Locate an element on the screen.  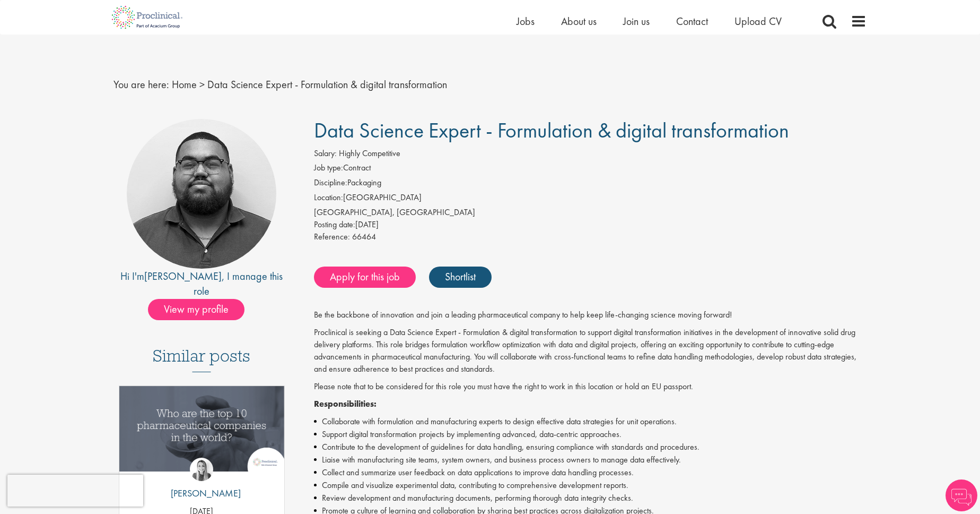
span: Highly Competitive is located at coordinates (370, 153).